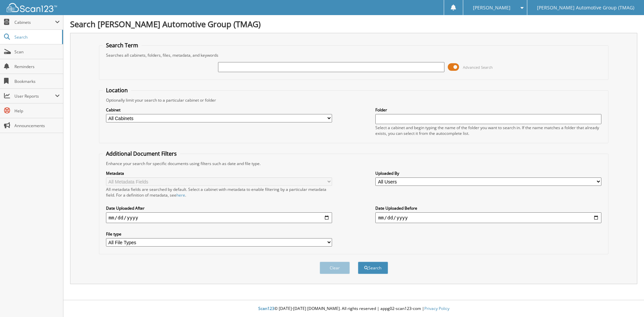  What do you see at coordinates (37, 37) in the screenshot?
I see `span: Search` at bounding box center [37, 37].